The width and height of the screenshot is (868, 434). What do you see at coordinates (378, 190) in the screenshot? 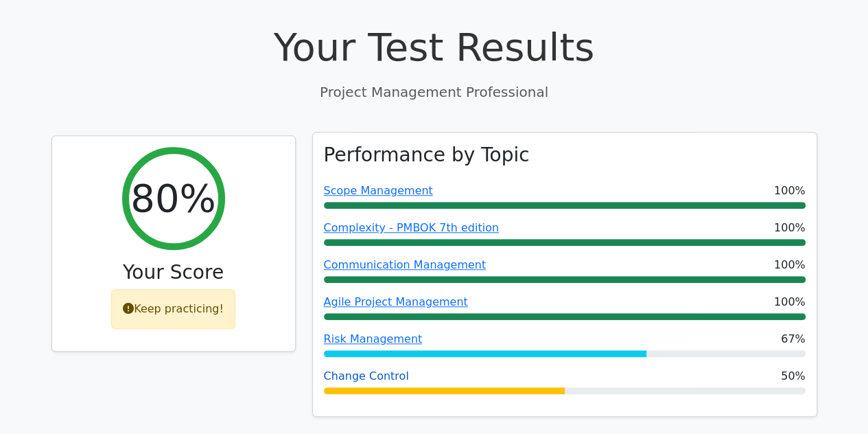
I see `a: Scope Management` at bounding box center [378, 190].